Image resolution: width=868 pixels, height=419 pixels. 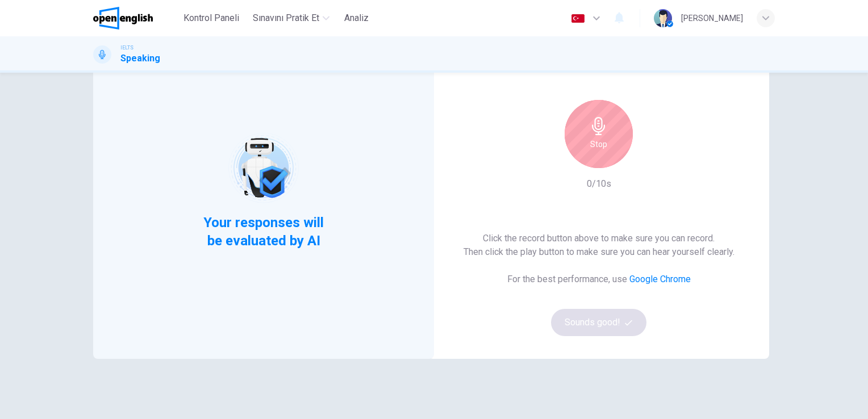 I want to click on img: robot icon, so click(x=263, y=168).